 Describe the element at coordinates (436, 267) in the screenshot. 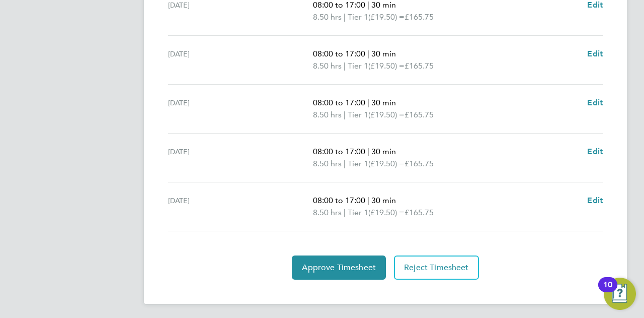

I see `span: Reject Timesheet` at that location.